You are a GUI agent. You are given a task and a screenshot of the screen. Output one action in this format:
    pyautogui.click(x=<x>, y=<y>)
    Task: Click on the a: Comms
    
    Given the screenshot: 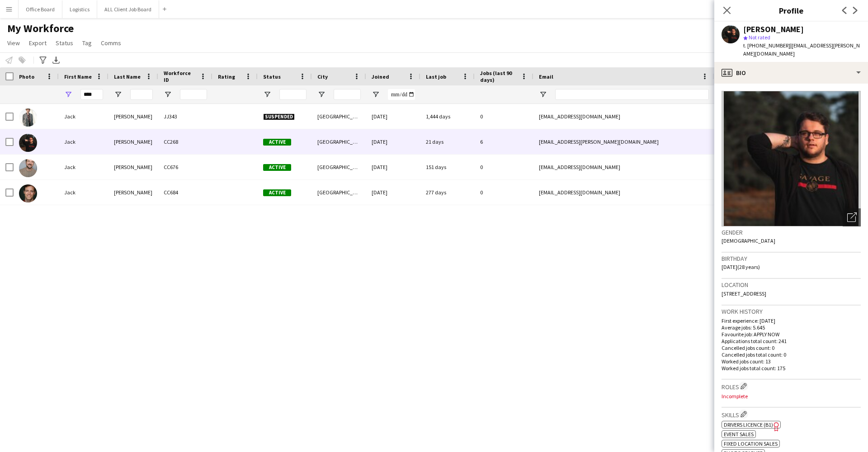 What is the action you would take?
    pyautogui.click(x=111, y=43)
    